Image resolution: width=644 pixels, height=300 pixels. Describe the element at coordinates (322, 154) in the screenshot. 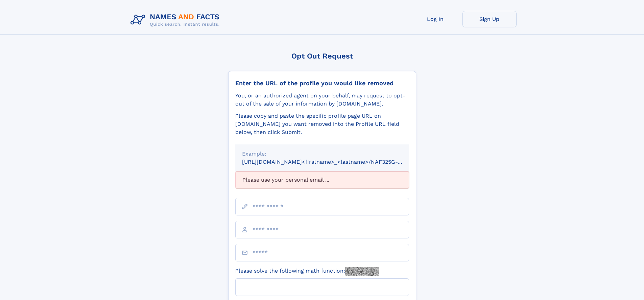

I see `div: Example:` at that location.